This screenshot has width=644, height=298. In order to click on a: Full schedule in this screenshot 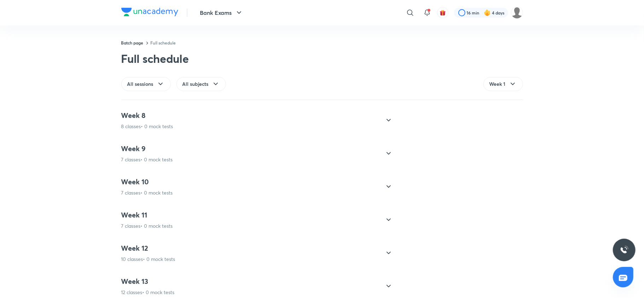, I will do `click(164, 43)`.